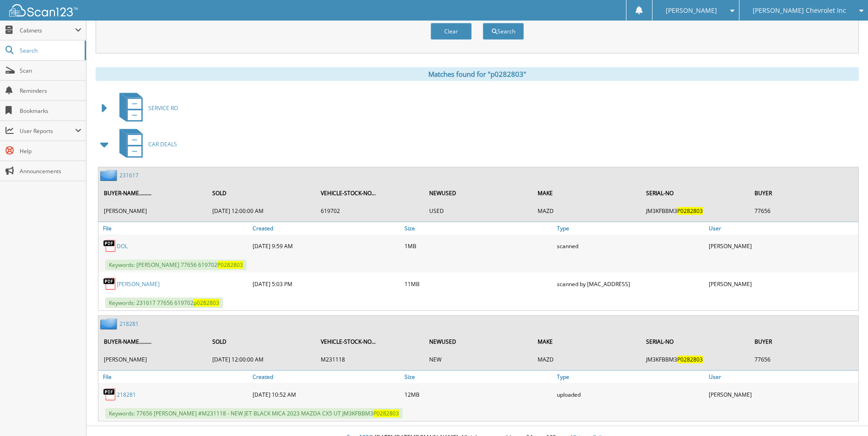 This screenshot has width=868, height=436. I want to click on span: CAR DEALS, so click(162, 144).